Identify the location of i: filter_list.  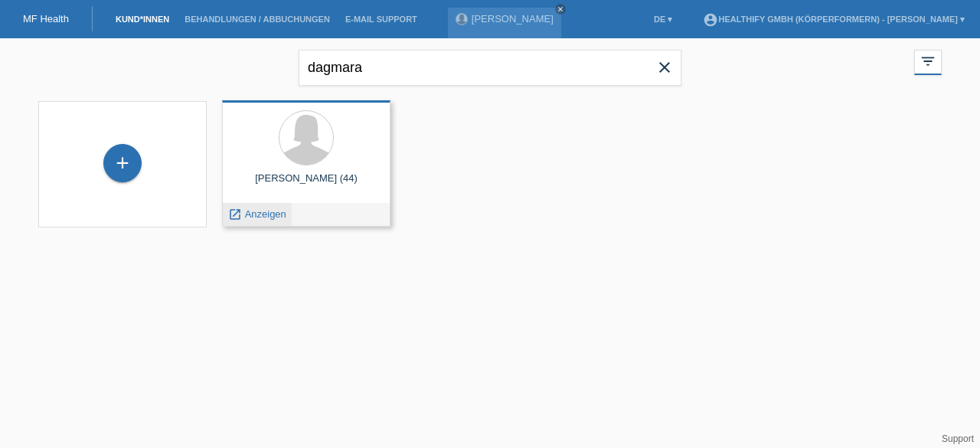
(928, 61).